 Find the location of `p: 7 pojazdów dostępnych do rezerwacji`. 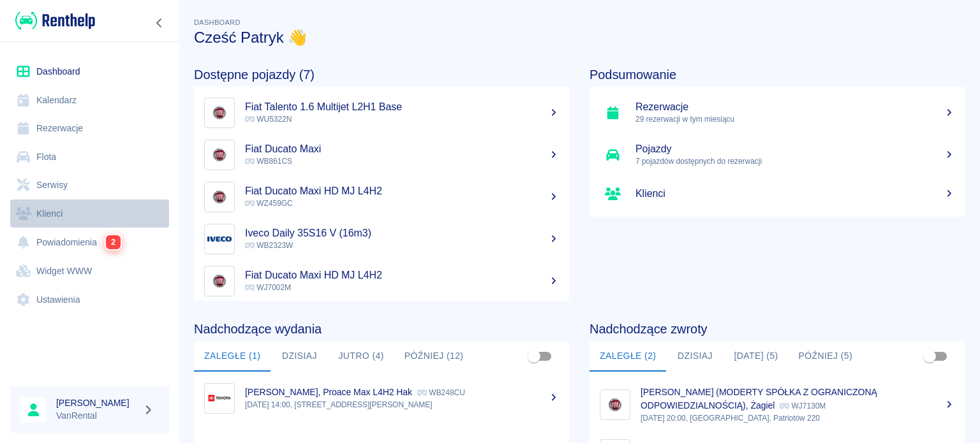

p: 7 pojazdów dostępnych do rezerwacji is located at coordinates (795, 161).